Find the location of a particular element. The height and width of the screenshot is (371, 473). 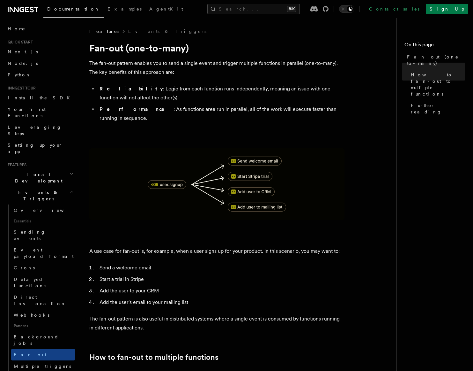

span: Next.js is located at coordinates (23, 52).